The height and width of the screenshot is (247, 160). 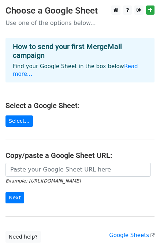 What do you see at coordinates (132, 235) in the screenshot?
I see `a: Google Sheets` at bounding box center [132, 235].